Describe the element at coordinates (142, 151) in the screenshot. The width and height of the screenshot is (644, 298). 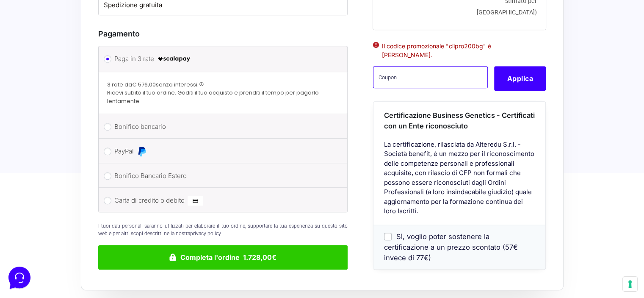
I see `img: PayPal` at that location.